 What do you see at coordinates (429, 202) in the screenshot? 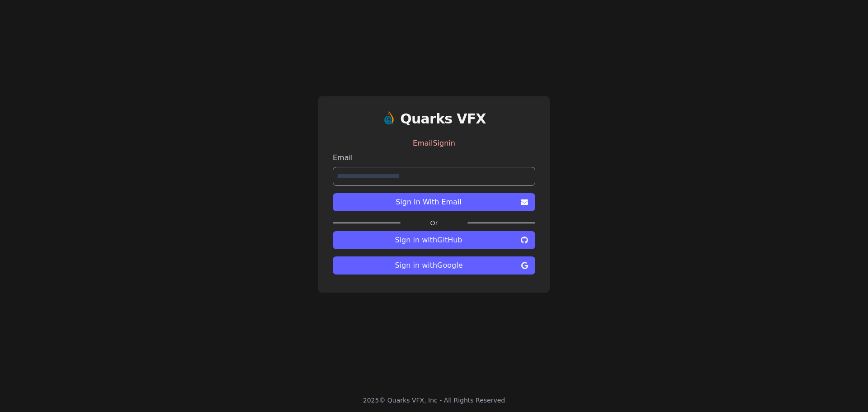
I see `span: Sign In With Email` at bounding box center [429, 202].